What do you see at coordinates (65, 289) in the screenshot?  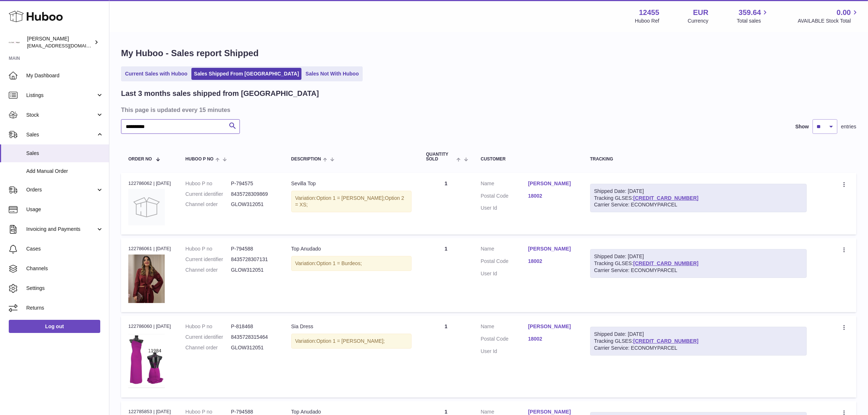 I see `span: Settings` at bounding box center [65, 289].